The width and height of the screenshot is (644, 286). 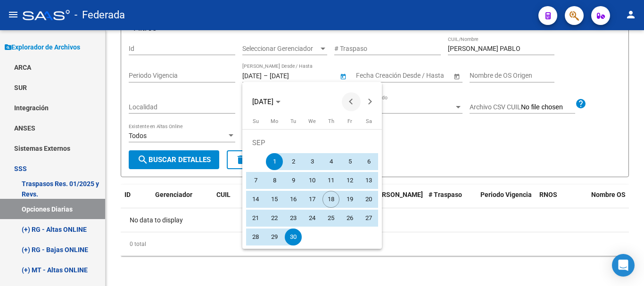 I want to click on button: September 24, 2025, so click(x=312, y=218).